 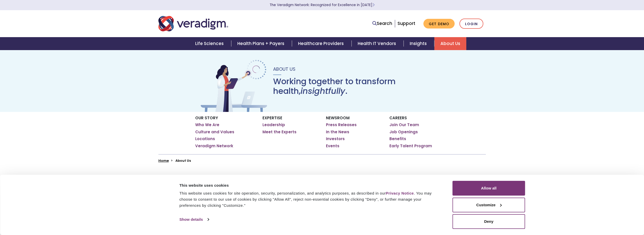 I want to click on a: Who We Are, so click(x=207, y=125).